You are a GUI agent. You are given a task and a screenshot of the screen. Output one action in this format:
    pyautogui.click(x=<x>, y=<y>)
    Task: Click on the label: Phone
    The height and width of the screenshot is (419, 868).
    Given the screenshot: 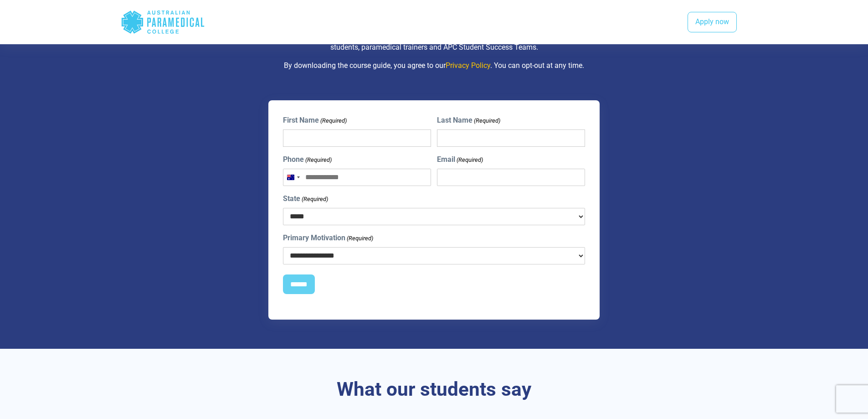 What is the action you would take?
    pyautogui.click(x=307, y=159)
    